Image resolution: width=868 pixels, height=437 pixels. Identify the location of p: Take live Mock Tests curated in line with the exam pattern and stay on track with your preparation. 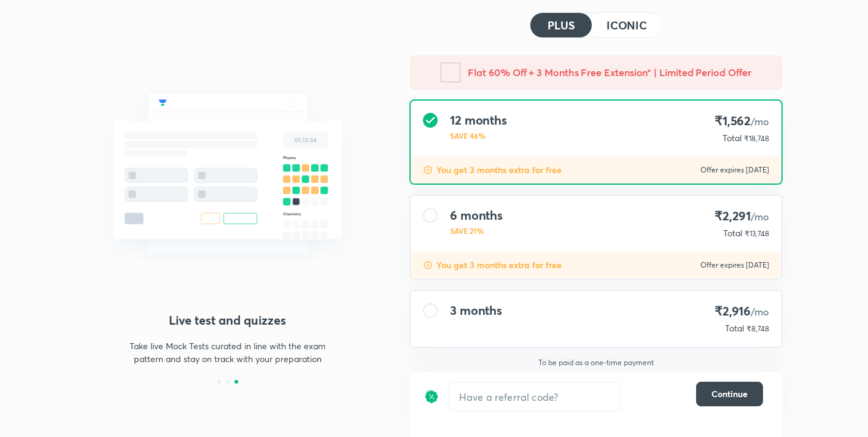
(228, 352).